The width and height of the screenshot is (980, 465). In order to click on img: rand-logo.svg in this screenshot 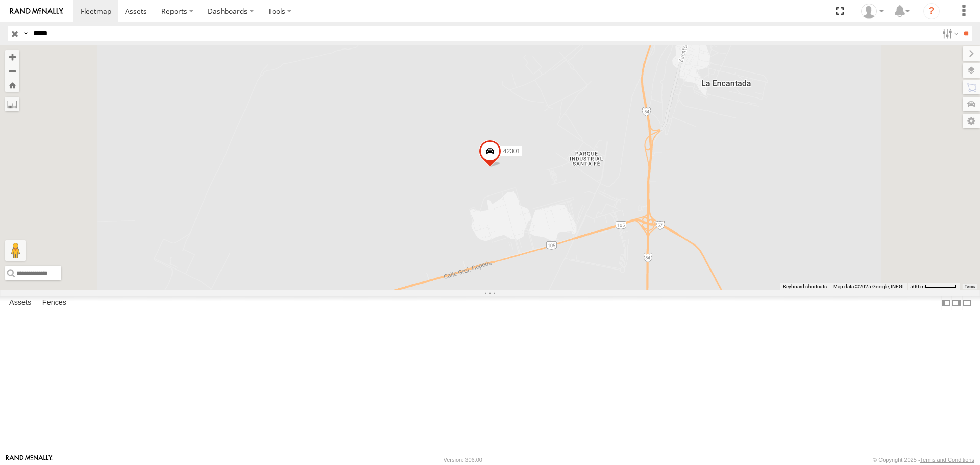, I will do `click(36, 11)`.